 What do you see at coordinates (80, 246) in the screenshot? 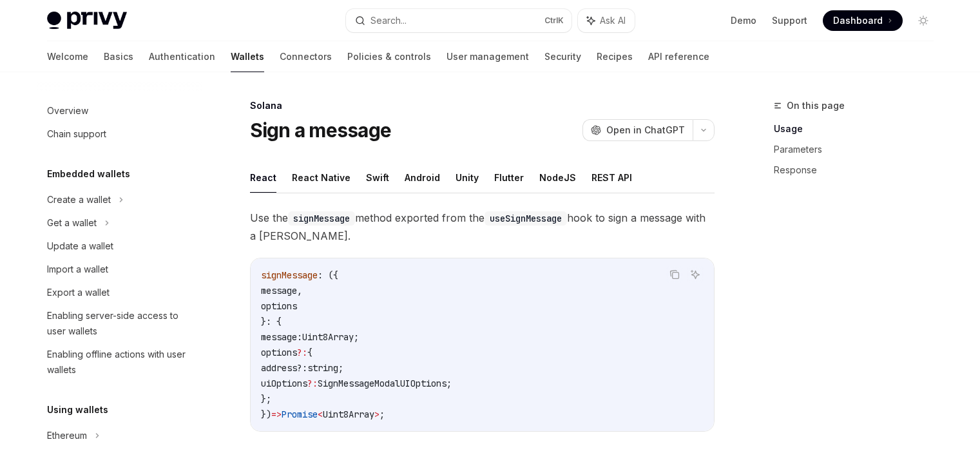
I see `div: Update a wallet` at bounding box center [80, 246].